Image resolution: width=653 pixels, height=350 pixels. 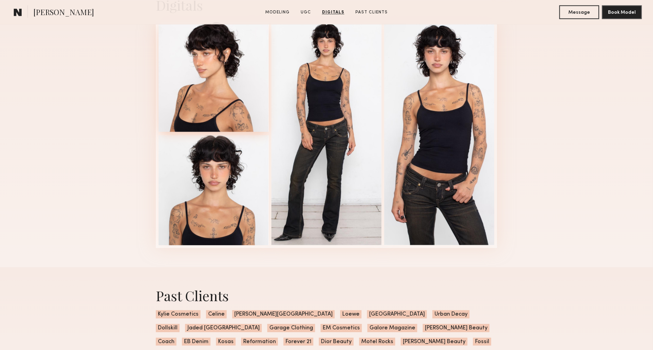 I want to click on a: UGC, so click(x=306, y=12).